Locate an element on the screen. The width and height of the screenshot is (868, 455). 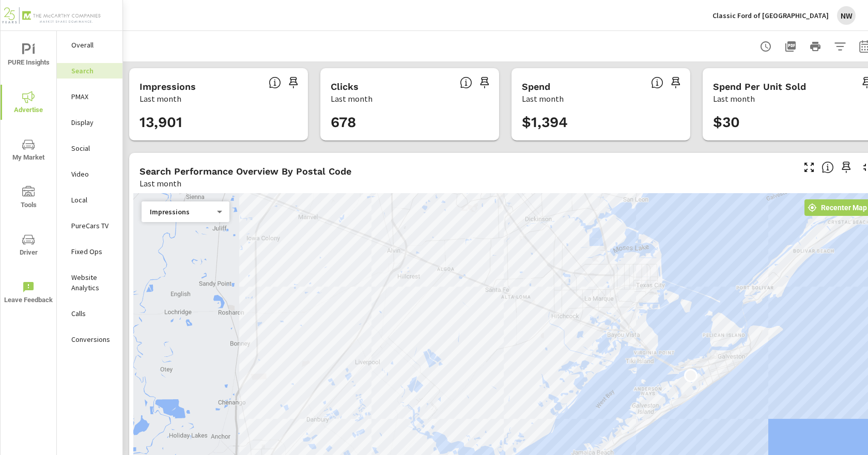
p: Overall is located at coordinates (92, 45).